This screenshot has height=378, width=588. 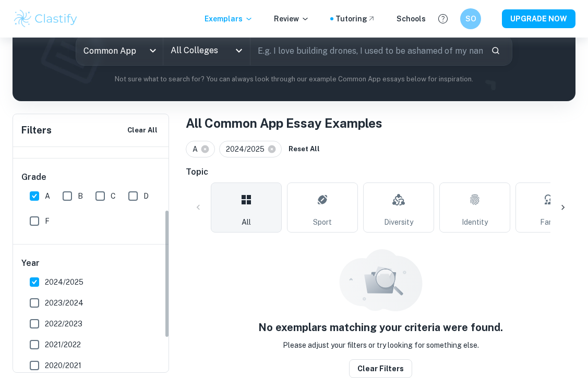 I want to click on button: UPGRADE NOW, so click(x=539, y=19).